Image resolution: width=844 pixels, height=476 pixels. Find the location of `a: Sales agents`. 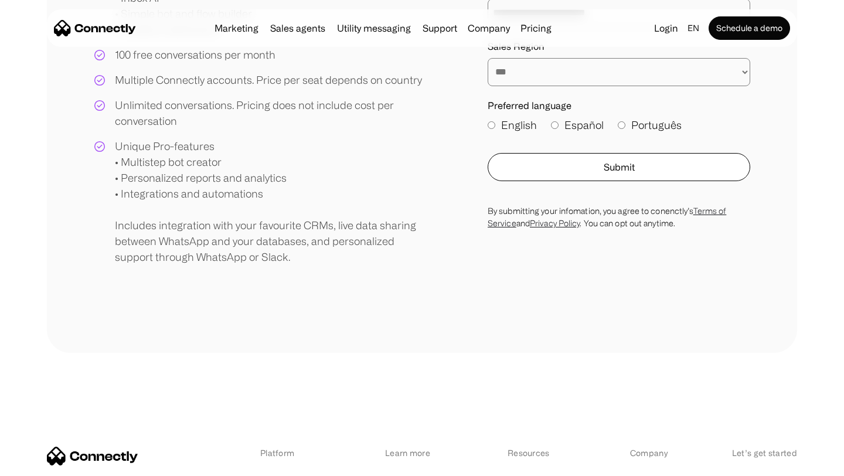

a: Sales agents is located at coordinates (298, 28).